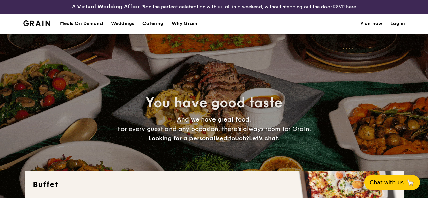  What do you see at coordinates (264, 138) in the screenshot?
I see `span: Let's chat.` at bounding box center [264, 138].